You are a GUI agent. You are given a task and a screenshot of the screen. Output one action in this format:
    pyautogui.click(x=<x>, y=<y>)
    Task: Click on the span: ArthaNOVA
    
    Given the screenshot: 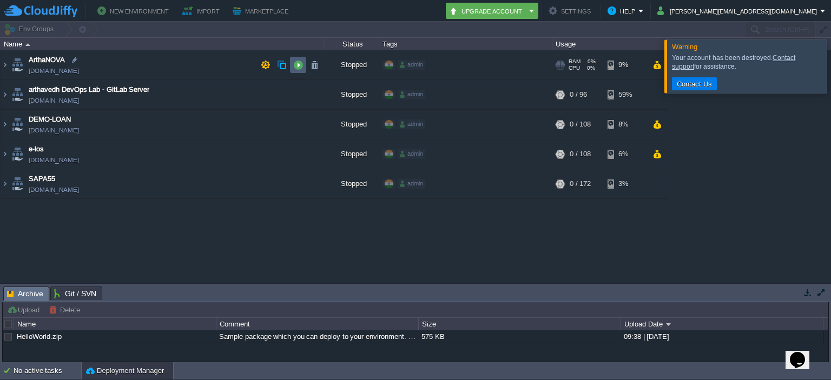 What is the action you would take?
    pyautogui.click(x=47, y=60)
    